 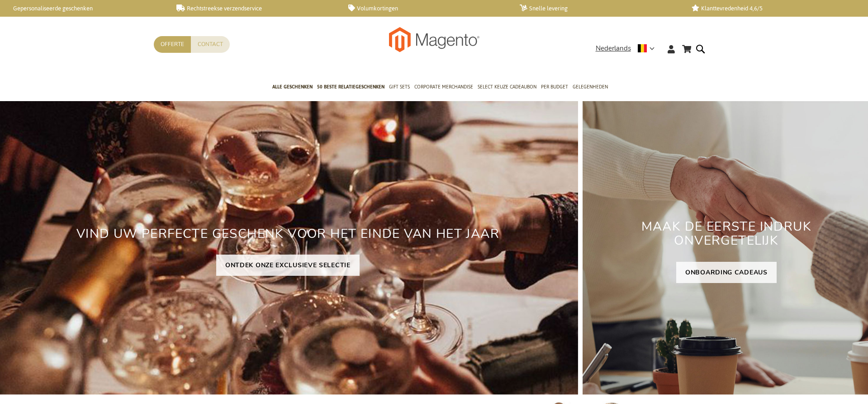 What do you see at coordinates (590, 87) in the screenshot?
I see `span: Gelegenheden` at bounding box center [590, 87].